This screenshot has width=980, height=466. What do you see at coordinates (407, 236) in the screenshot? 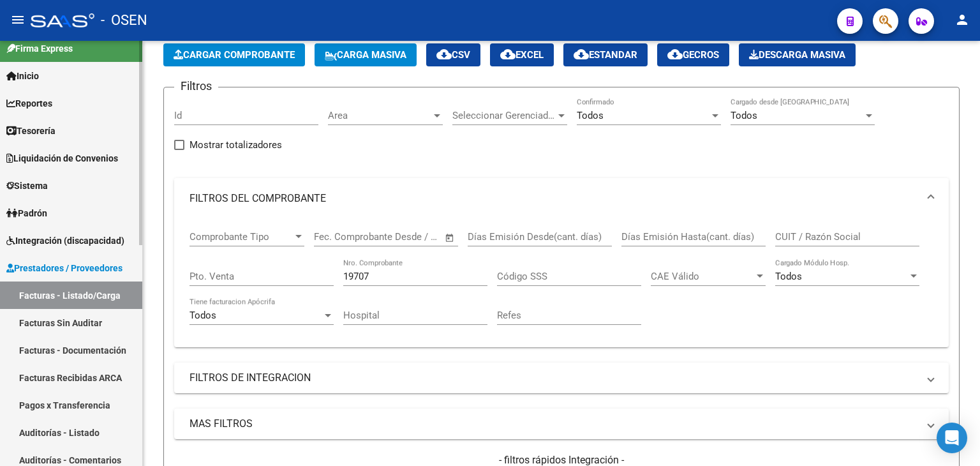
I see `input: Fecha fin` at bounding box center [407, 236].